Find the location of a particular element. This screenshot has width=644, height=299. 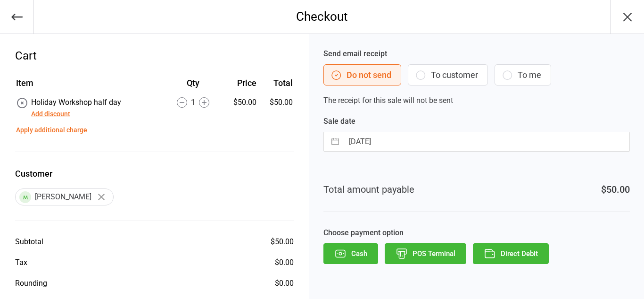

div: Cart is located at coordinates (154, 56).